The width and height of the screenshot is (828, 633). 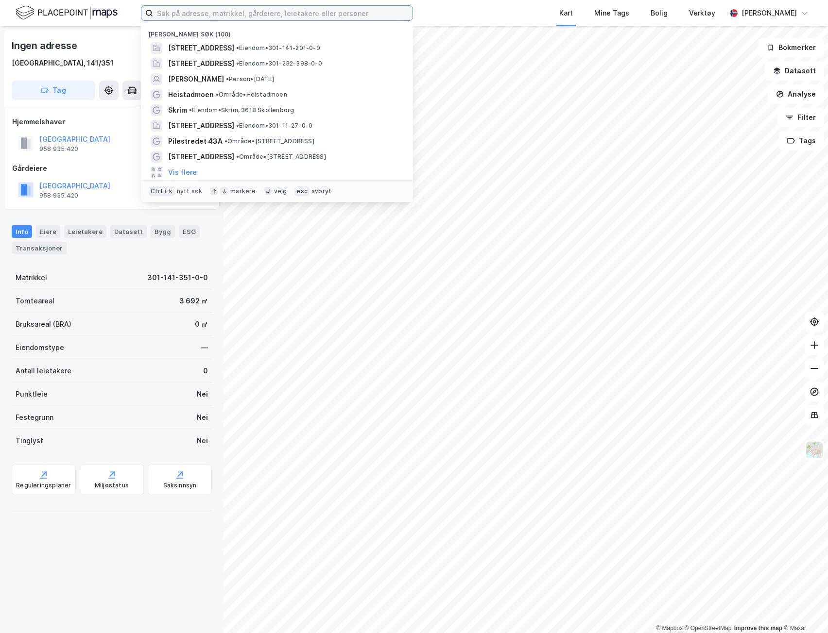 What do you see at coordinates (163, 232) in the screenshot?
I see `div: Bygg` at bounding box center [163, 232].